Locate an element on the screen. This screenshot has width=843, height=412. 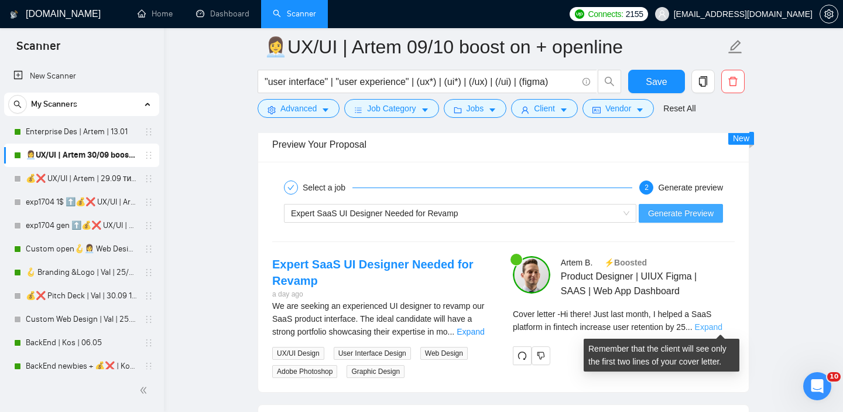
span: Generate Preview is located at coordinates (681, 213).